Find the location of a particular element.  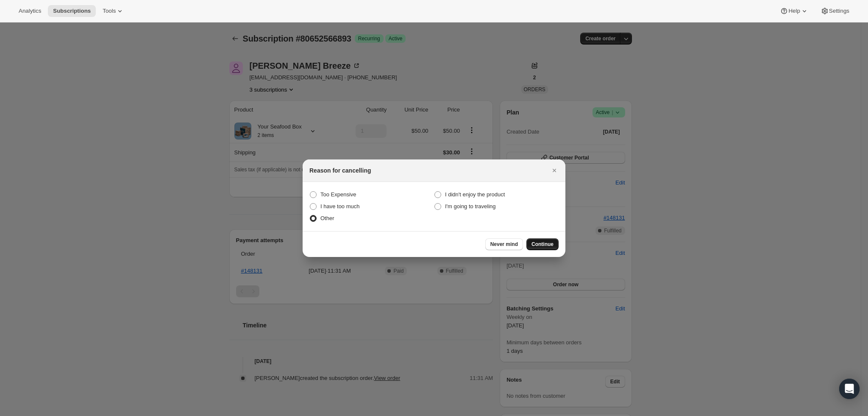

div: Open Intercom Messenger is located at coordinates (850, 389).